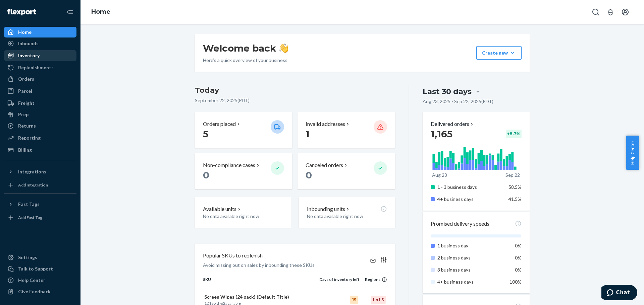  Describe the element at coordinates (28, 43) in the screenshot. I see `div: Inbounds` at that location.